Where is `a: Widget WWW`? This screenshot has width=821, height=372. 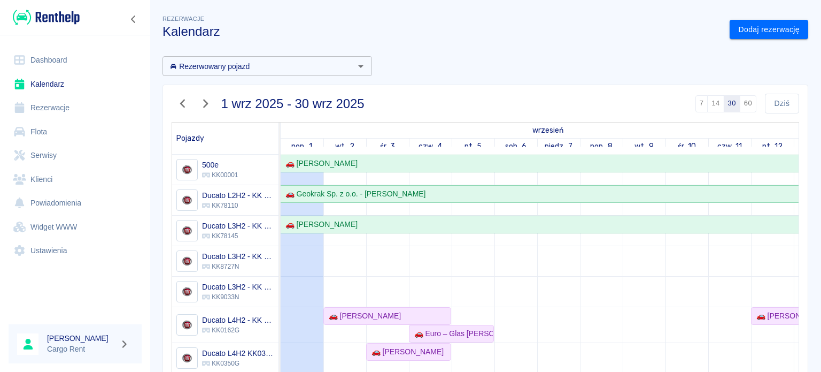 a: Widget WWW is located at coordinates (75, 227).